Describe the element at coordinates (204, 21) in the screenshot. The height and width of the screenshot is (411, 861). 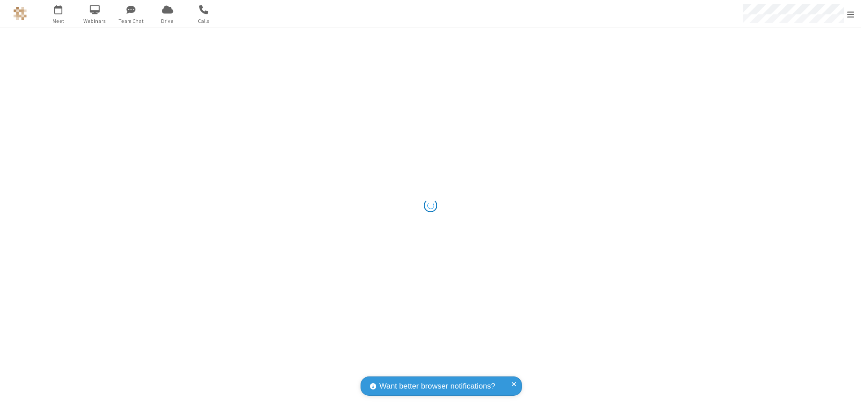
I see `span: Calls` at that location.